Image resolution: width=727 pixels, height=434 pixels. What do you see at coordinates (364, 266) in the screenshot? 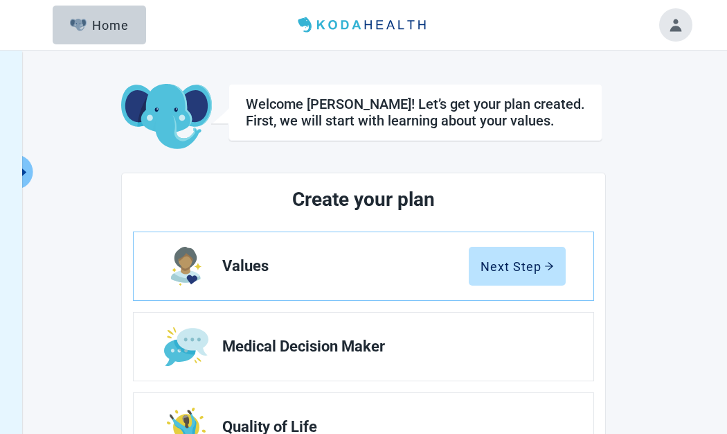
I see `a: Edit Values section` at bounding box center [364, 266].